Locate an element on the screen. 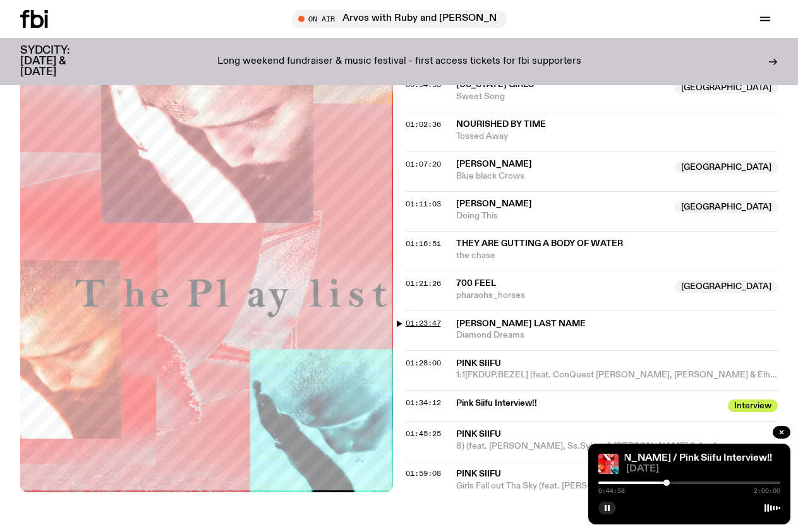 The width and height of the screenshot is (798, 532). span: 01:16:51 is located at coordinates (423, 244).